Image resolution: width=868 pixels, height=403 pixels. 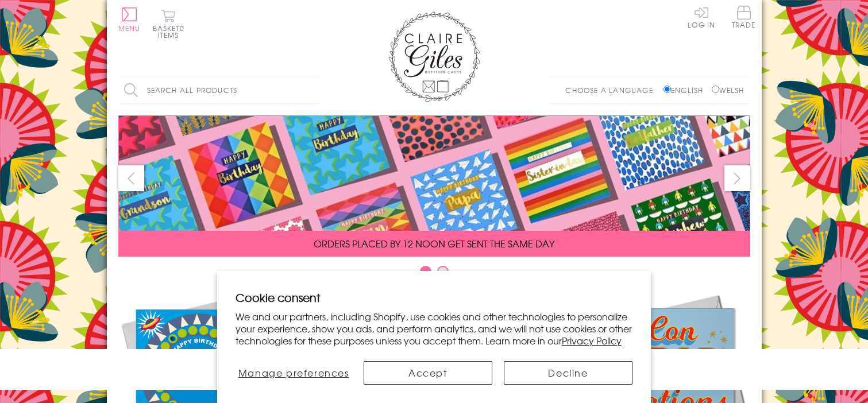 What do you see at coordinates (667, 89) in the screenshot?
I see `input: English` at bounding box center [667, 89].